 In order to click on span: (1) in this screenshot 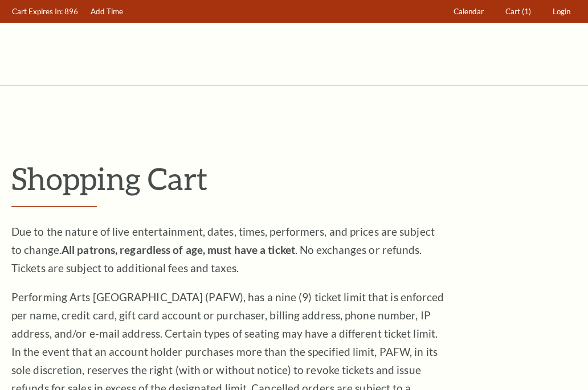, I will do `click(527, 11)`.